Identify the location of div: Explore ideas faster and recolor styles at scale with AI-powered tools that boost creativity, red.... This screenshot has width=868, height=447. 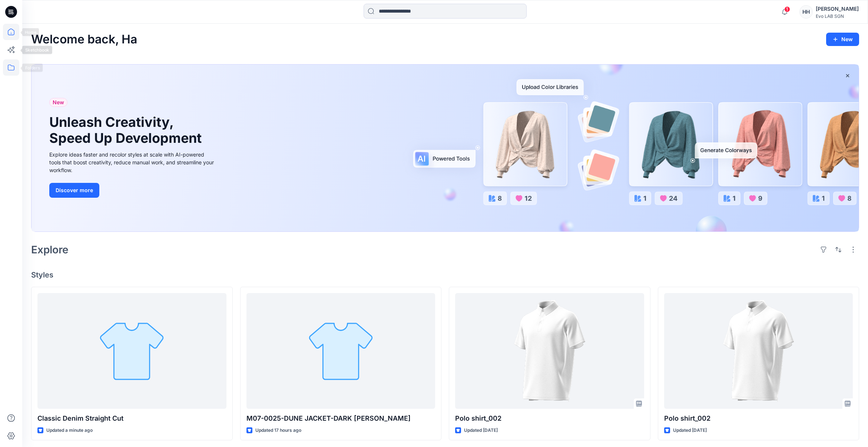
(133, 162).